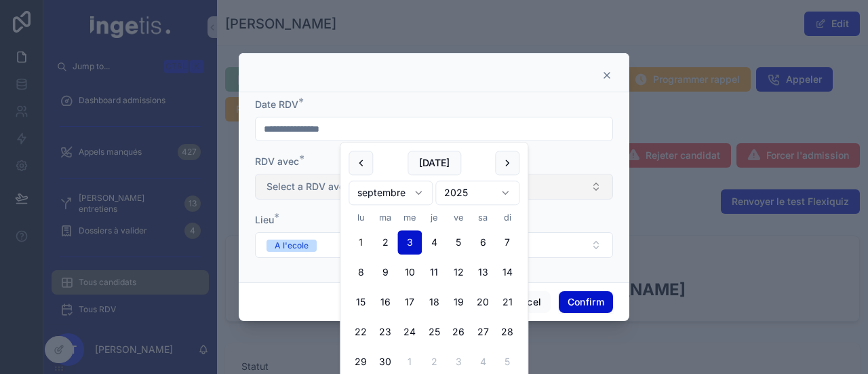 The image size is (868, 374). I want to click on button: mercredi 24 septembre 2025, so click(410, 333).